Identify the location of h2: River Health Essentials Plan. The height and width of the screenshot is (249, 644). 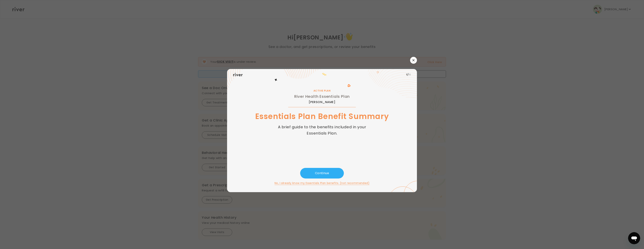
(322, 97).